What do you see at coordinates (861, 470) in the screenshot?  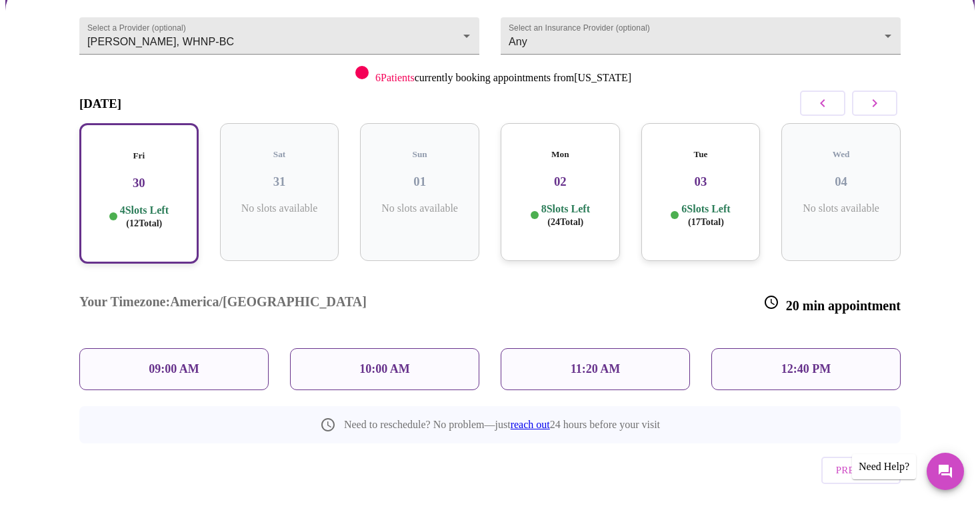 I see `span: Previous` at bounding box center [861, 470].